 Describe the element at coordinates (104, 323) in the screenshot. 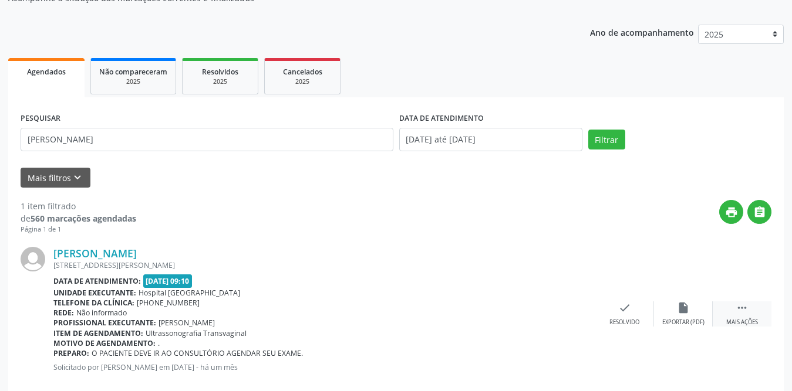

I see `b: Profissional executante:` at that location.